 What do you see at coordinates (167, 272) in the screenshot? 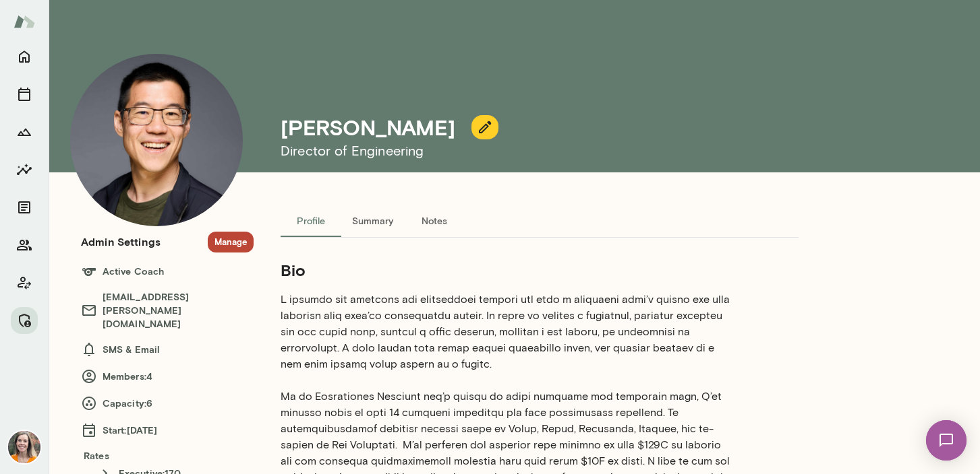
I see `h6: Active Coach` at bounding box center [167, 272].